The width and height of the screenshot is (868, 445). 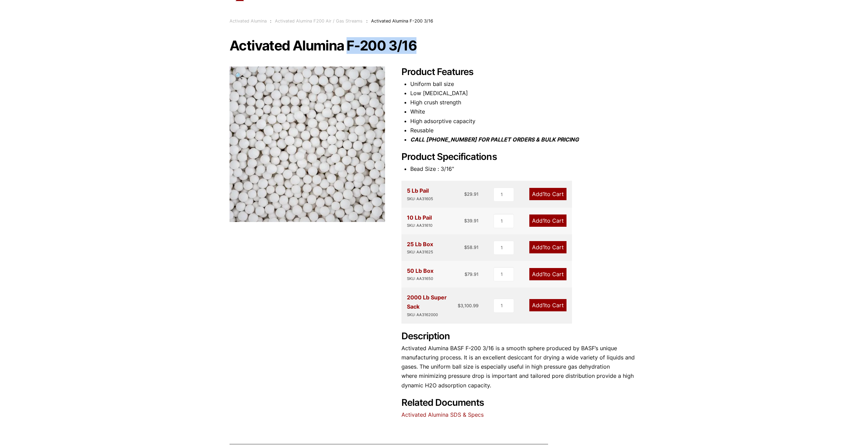 I want to click on li: Bead Size : 3/16", so click(x=525, y=169).